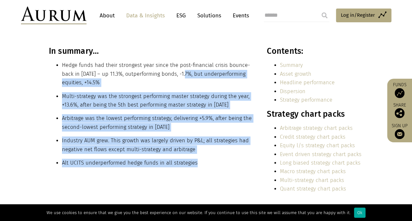  Describe the element at coordinates (54, 15) in the screenshot. I see `img: Aurum` at that location.